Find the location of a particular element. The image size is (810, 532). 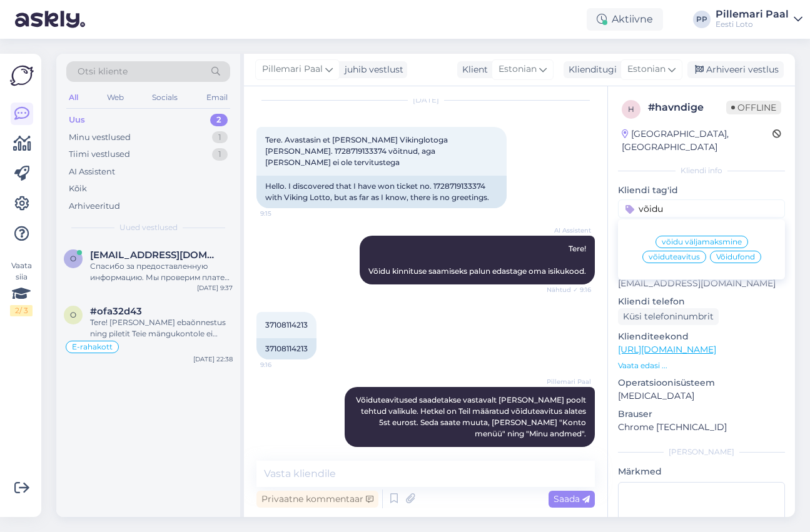

div: Arhiveeri vestlus is located at coordinates (736, 70).